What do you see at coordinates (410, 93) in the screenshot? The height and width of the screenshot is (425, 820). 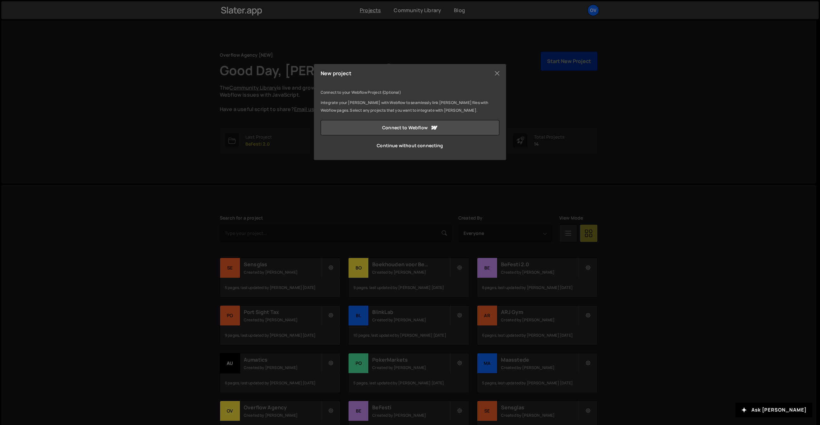 I see `p: Connect to your Webflow Project (Optional)` at bounding box center [410, 93].